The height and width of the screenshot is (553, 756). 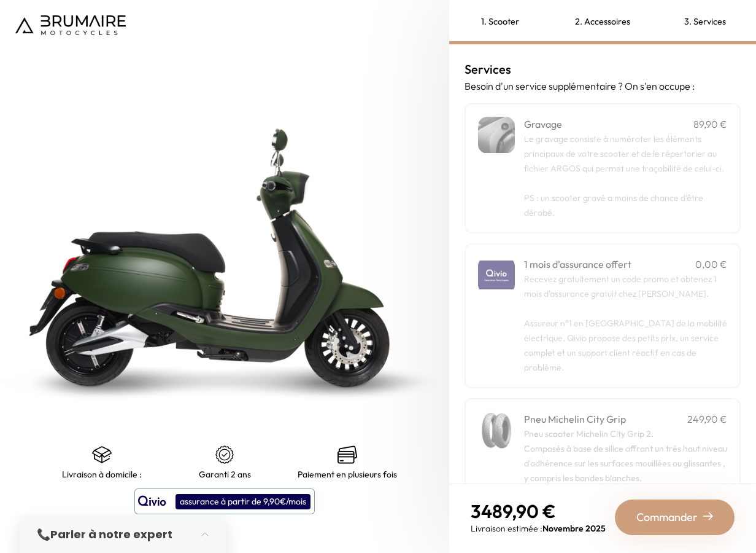 What do you see at coordinates (711, 124) in the screenshot?
I see `p: 89,90 €` at bounding box center [711, 124].